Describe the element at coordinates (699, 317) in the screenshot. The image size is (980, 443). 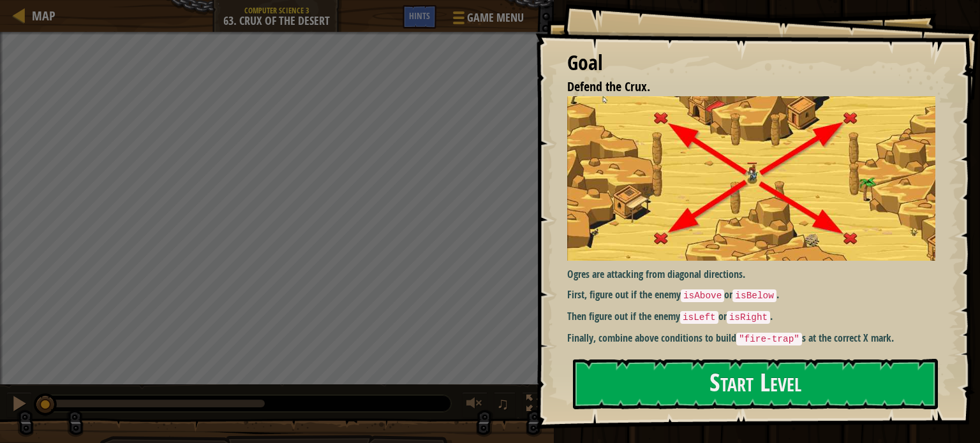
I see `code: isLeft` at that location.